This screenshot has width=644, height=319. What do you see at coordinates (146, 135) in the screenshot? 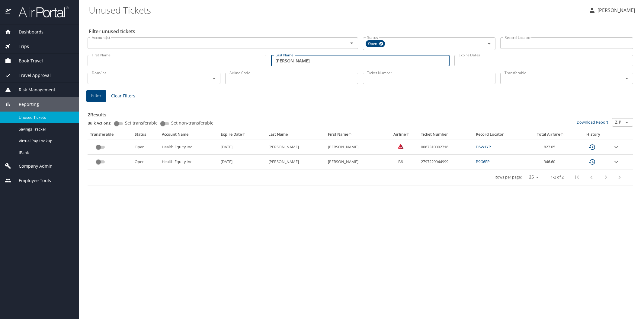
I see `th: Status` at bounding box center [146, 135].